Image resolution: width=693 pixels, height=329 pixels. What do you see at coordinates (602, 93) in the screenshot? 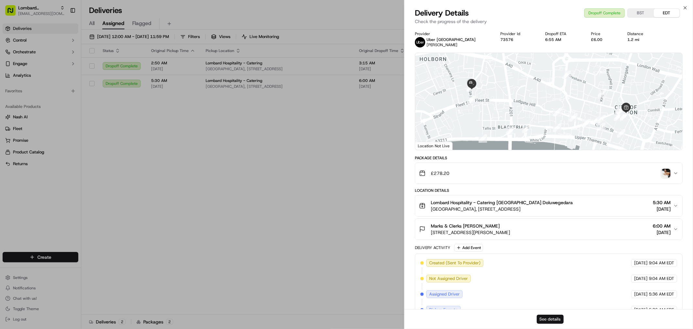
I see `div: 11` at bounding box center [602, 93].